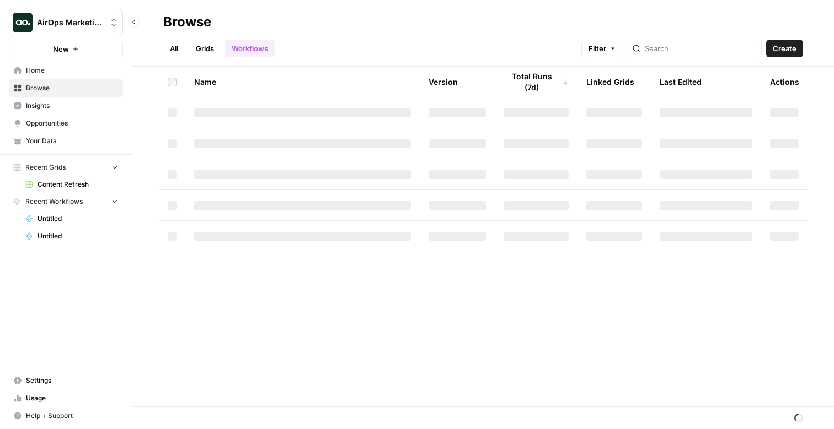 Image resolution: width=834 pixels, height=429 pixels. Describe the element at coordinates (66, 168) in the screenshot. I see `button: Recent Grids` at that location.